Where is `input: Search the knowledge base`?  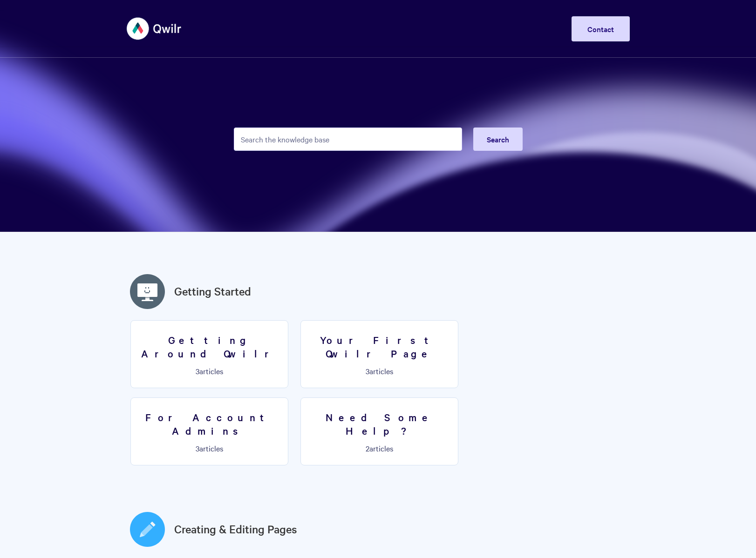
input: Search the knowledge base is located at coordinates (348, 139).